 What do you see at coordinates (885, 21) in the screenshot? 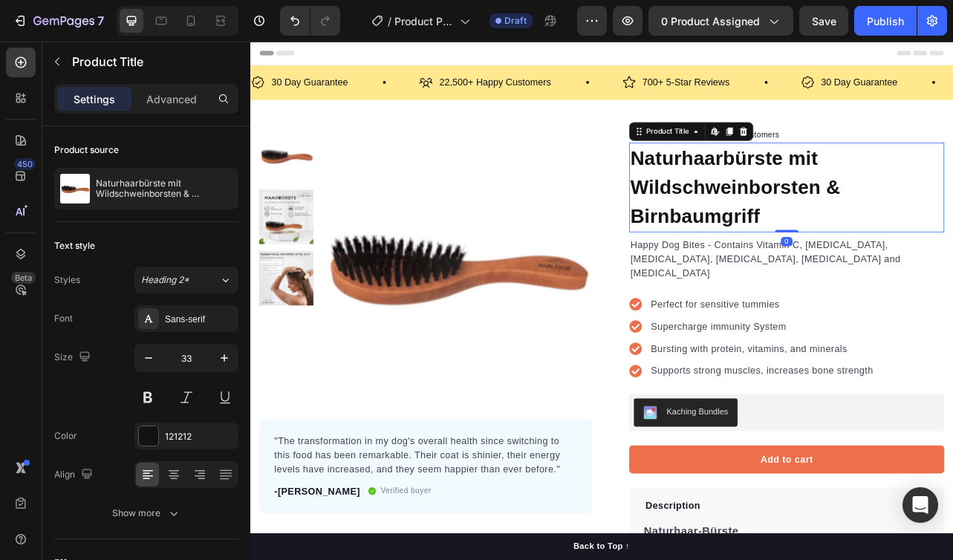
I see `button: Publish` at bounding box center [885, 21].